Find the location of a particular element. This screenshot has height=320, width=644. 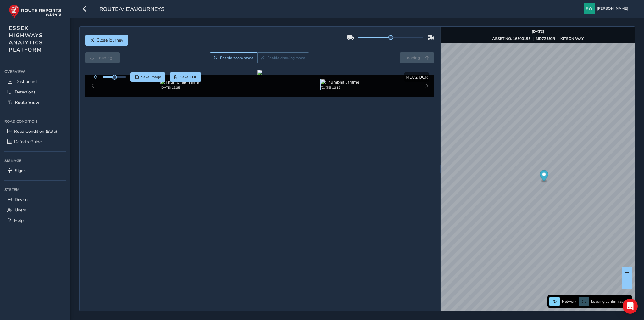

span: Save PDF is located at coordinates (189, 77).